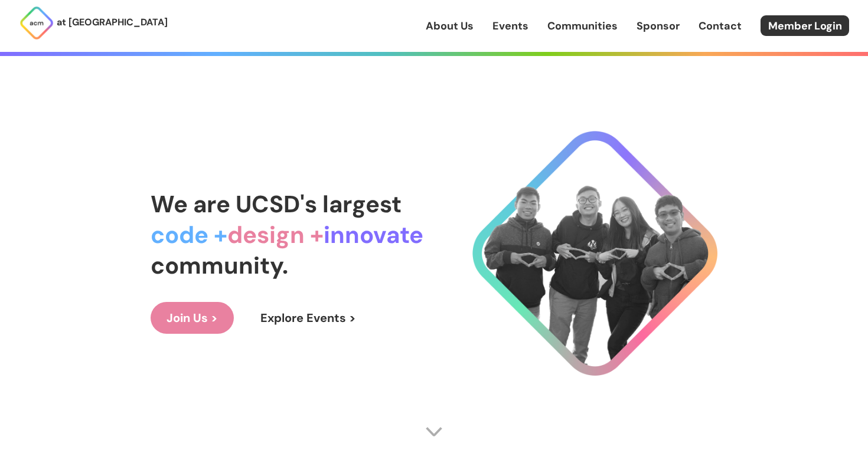 This screenshot has width=868, height=470. I want to click on span: community., so click(219, 265).